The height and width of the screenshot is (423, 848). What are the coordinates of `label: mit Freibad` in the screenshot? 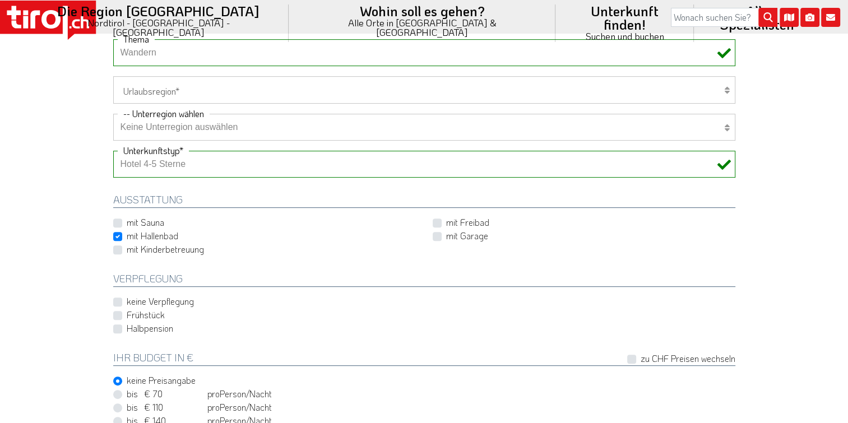 It's located at (467, 222).